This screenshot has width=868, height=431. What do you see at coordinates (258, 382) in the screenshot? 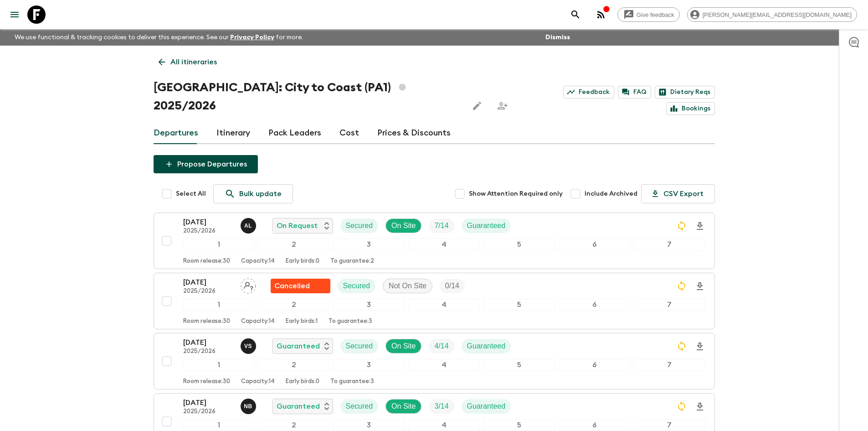
I see `p: Capacity: 14` at bounding box center [258, 382].